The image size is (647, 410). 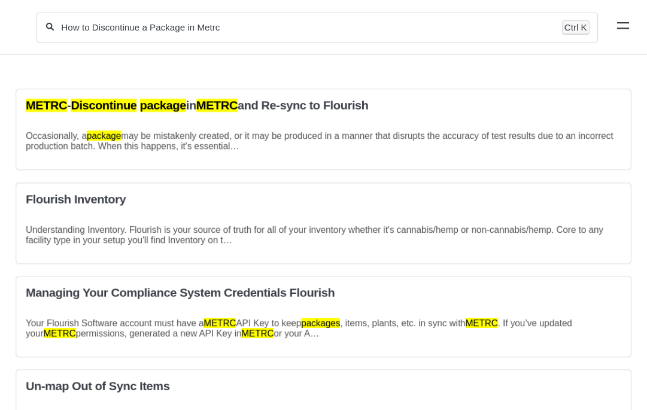 I want to click on a: Managing Your Compliance System Credentials Flourish article card, so click(x=323, y=316).